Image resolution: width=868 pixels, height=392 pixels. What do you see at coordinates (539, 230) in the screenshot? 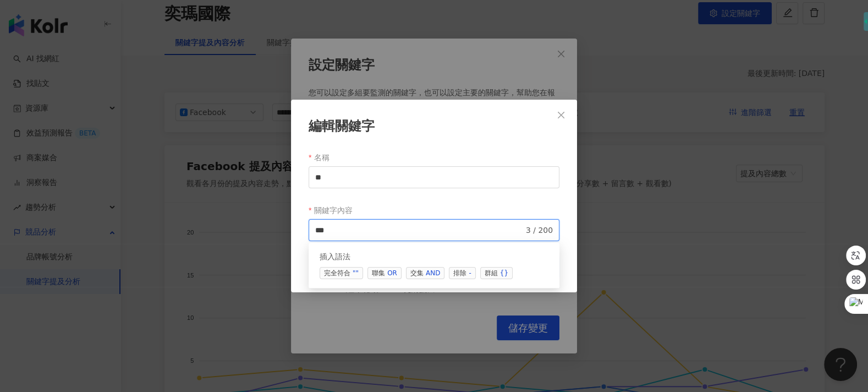
I see `span: 3 / 200` at bounding box center [539, 230].